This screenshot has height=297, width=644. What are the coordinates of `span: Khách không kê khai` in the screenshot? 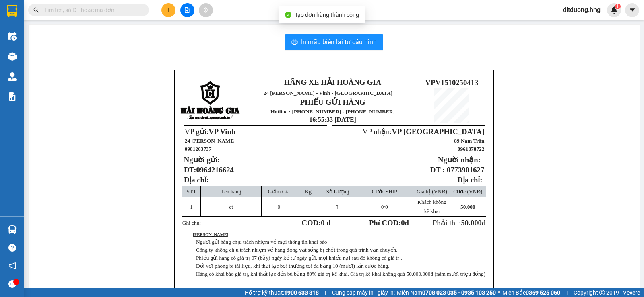 It's located at (432, 206).